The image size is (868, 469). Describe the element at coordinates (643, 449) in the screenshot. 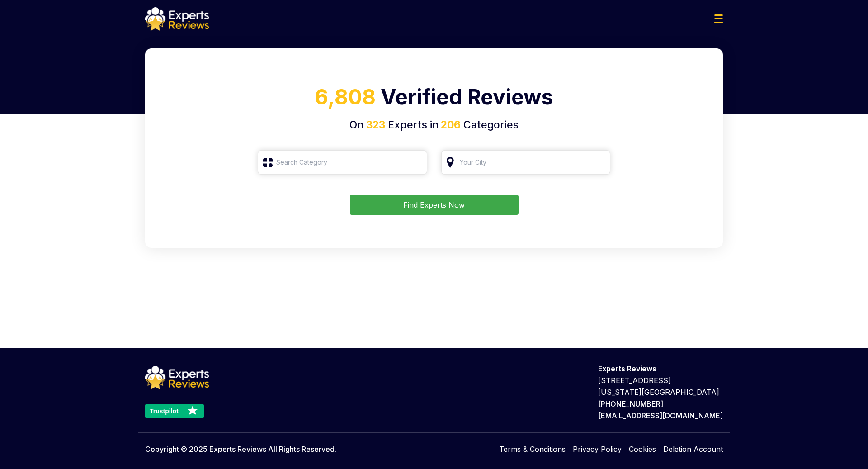

I see `a: Cookies` at that location.